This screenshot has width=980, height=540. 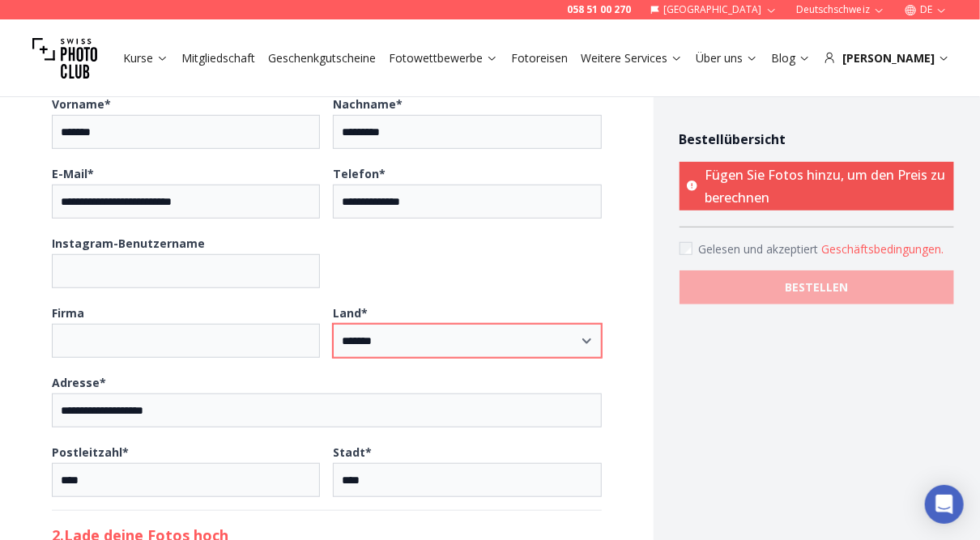 I want to click on input: Instagram-Benutzername, so click(x=185, y=271).